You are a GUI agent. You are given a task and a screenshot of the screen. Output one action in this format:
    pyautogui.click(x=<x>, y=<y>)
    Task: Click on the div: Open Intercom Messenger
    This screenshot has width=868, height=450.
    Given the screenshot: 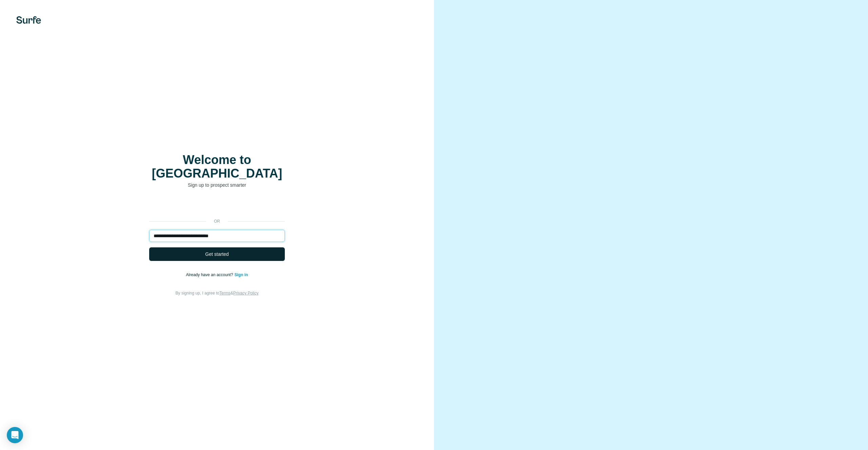 What is the action you would take?
    pyautogui.click(x=15, y=435)
    